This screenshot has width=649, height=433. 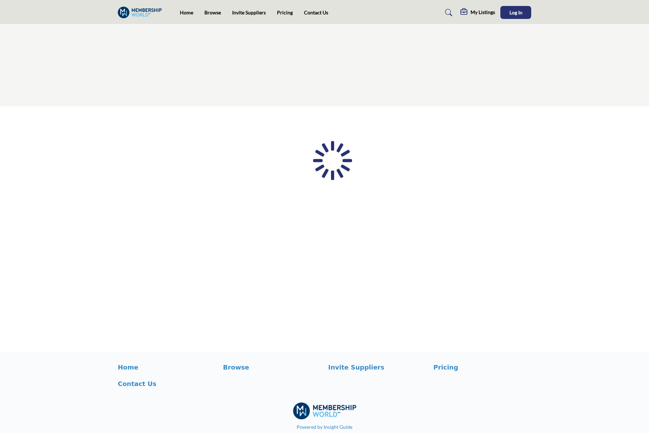 What do you see at coordinates (141, 12) in the screenshot?
I see `img: Site Logo` at bounding box center [141, 12].